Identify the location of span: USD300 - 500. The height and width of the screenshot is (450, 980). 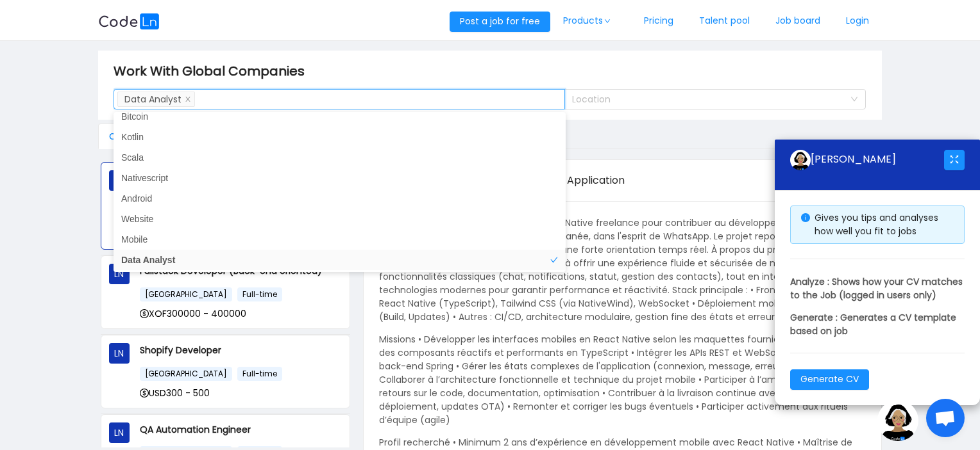
(175, 393).